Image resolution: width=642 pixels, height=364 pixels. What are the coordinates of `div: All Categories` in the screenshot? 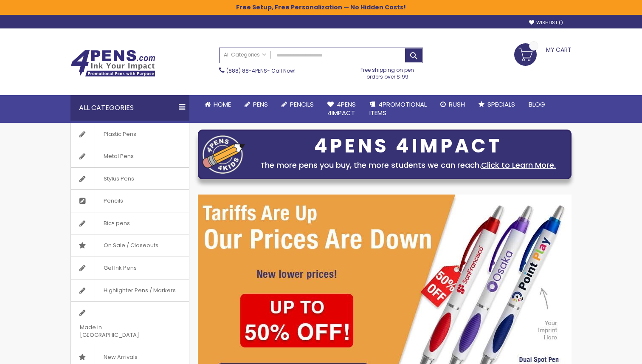 It's located at (130, 108).